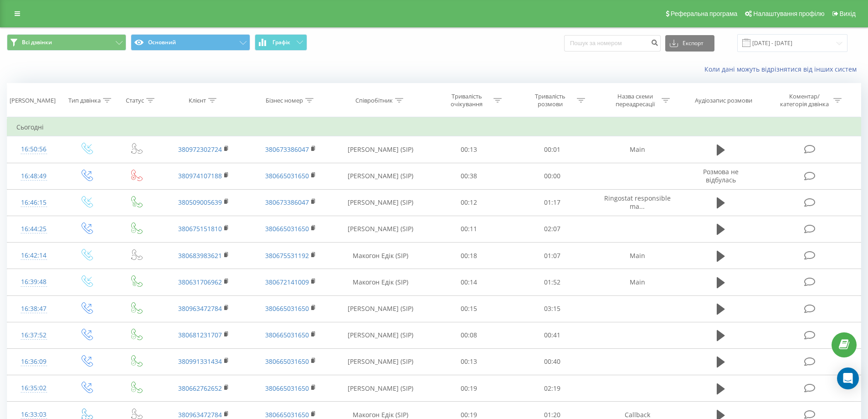  What do you see at coordinates (783, 69) in the screenshot?
I see `a: Коли дані можуть відрізнятися вiд інших систем` at bounding box center [783, 69].